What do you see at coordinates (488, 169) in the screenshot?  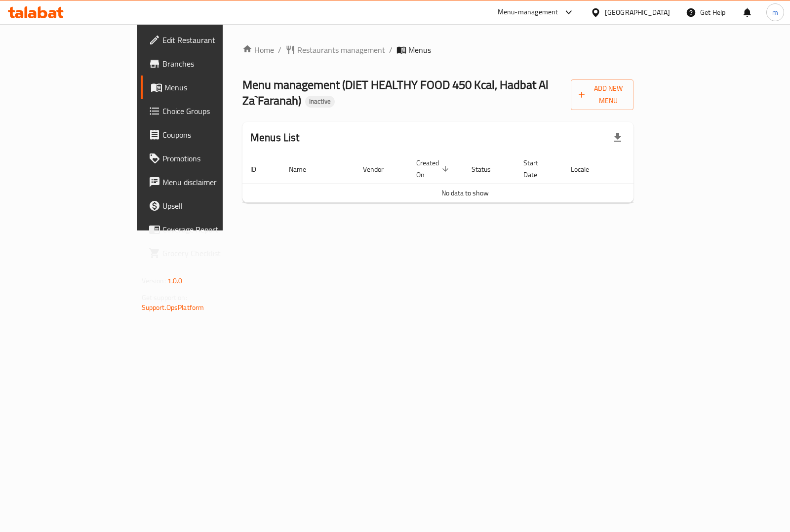 I see `span: Status` at bounding box center [488, 169].